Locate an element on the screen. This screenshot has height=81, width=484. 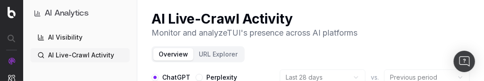
button: Overview is located at coordinates (173, 54).